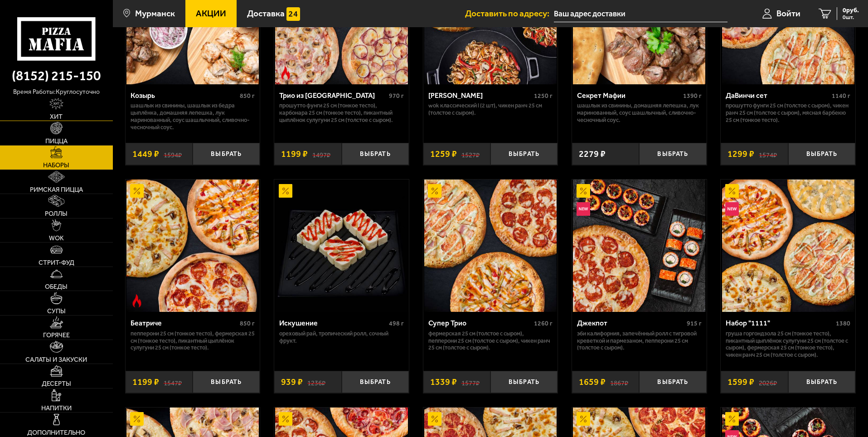  I want to click on span: WOK, so click(57, 238).